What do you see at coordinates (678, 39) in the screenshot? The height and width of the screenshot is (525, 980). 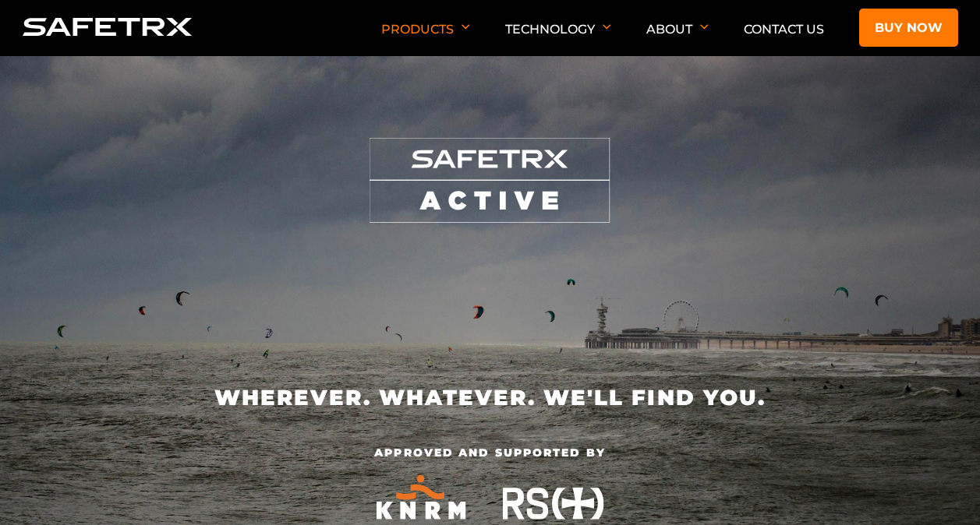 I see `p: About` at bounding box center [678, 39].